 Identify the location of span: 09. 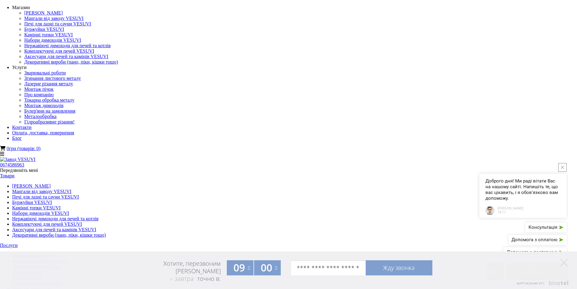
(239, 268).